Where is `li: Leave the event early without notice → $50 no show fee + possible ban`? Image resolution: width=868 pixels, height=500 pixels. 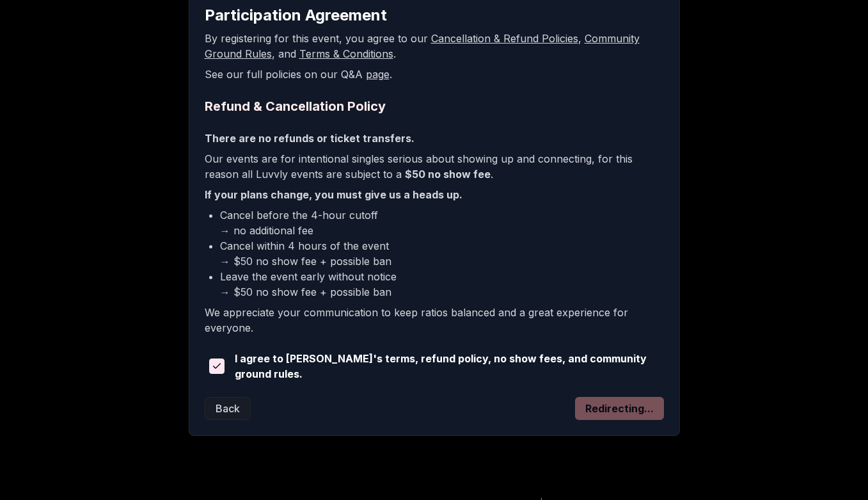
li: Leave the event early without notice → $50 no show fee + possible ban is located at coordinates (442, 284).